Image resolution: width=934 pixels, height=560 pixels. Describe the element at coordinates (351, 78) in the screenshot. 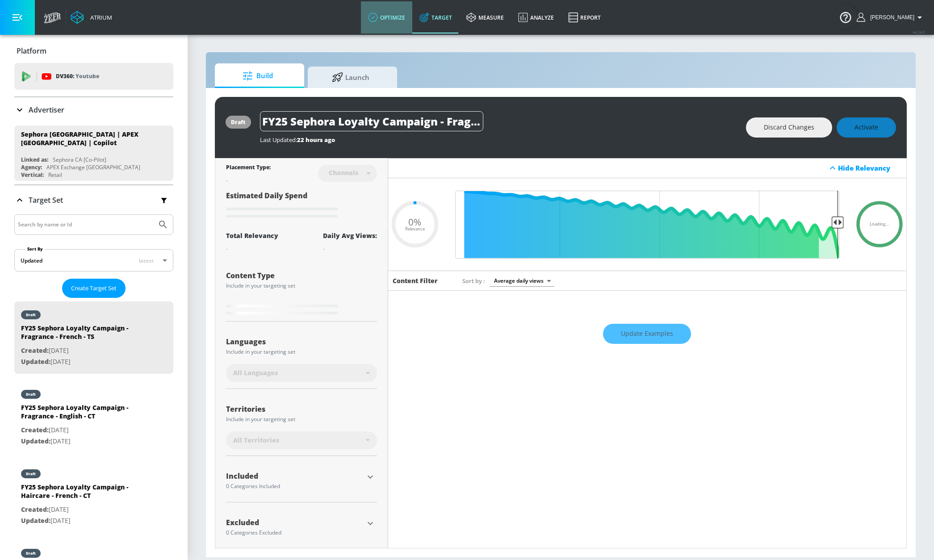

I see `span: Launch` at that location.